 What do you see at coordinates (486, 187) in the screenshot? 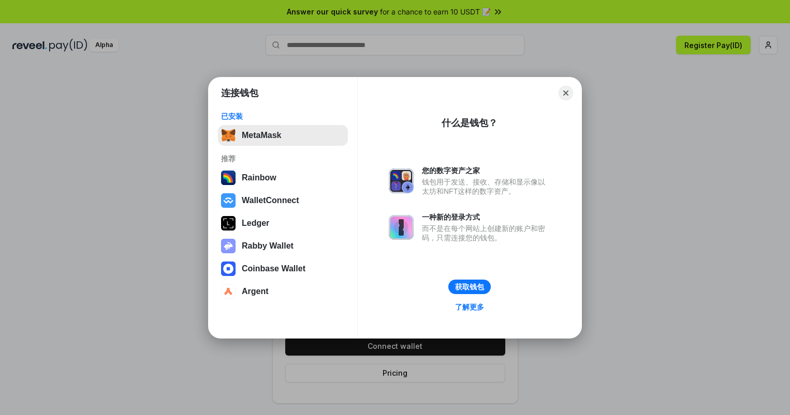
I see `div: 钱包用于发送、接收、存储和显示像以太坊和NFT这样的数字资产。` at bounding box center [486, 187].